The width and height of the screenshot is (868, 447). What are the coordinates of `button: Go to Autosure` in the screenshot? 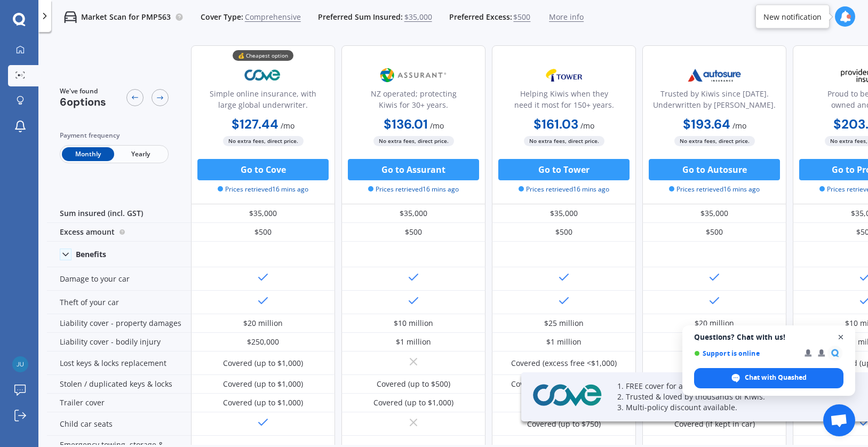 It's located at (715, 170).